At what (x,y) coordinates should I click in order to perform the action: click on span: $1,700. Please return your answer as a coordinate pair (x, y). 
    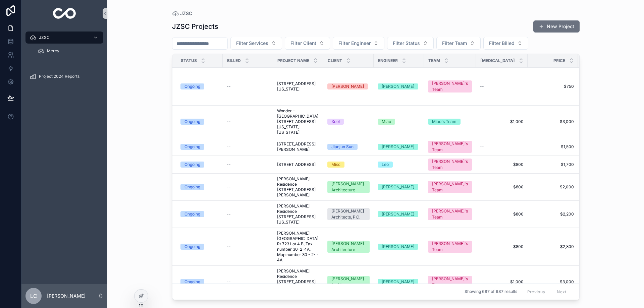
    Looking at the image, I should click on (553, 164).